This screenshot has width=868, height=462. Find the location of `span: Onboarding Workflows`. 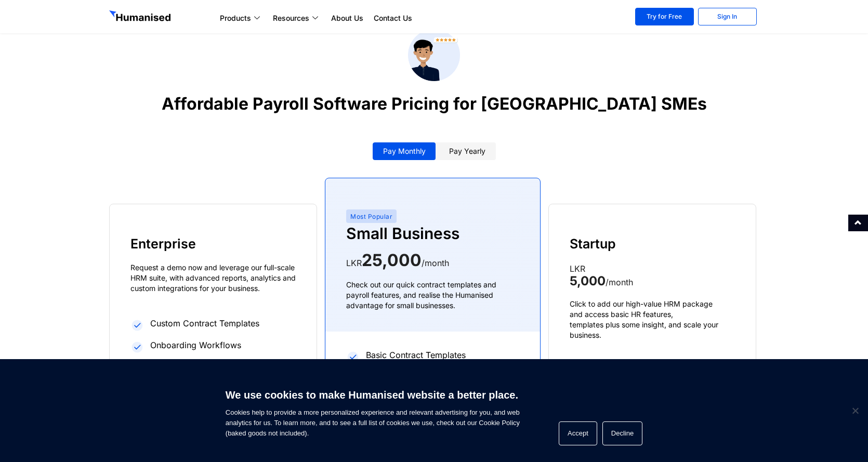

span: Onboarding Workflows is located at coordinates (194, 345).